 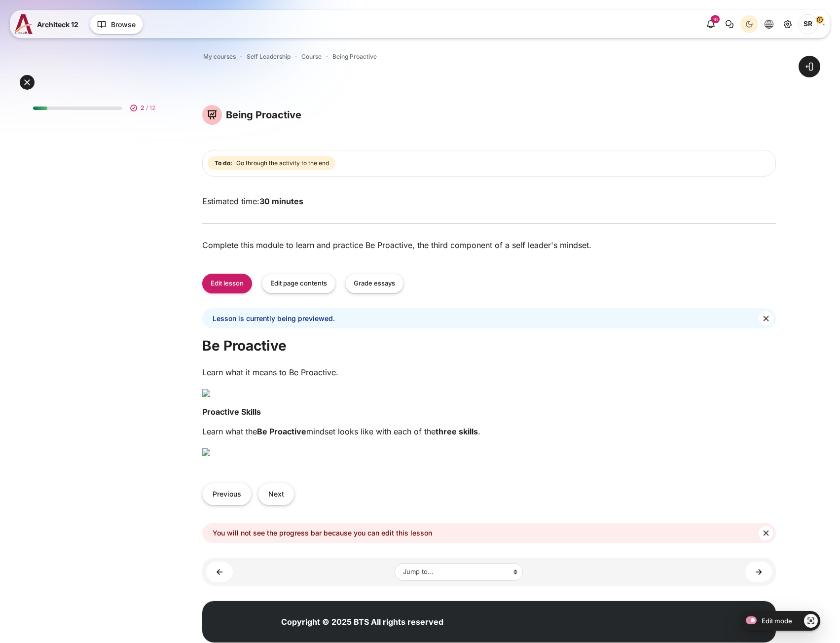 I want to click on div: You will not see the progress bar because you can edit this lesson, so click(x=489, y=533).